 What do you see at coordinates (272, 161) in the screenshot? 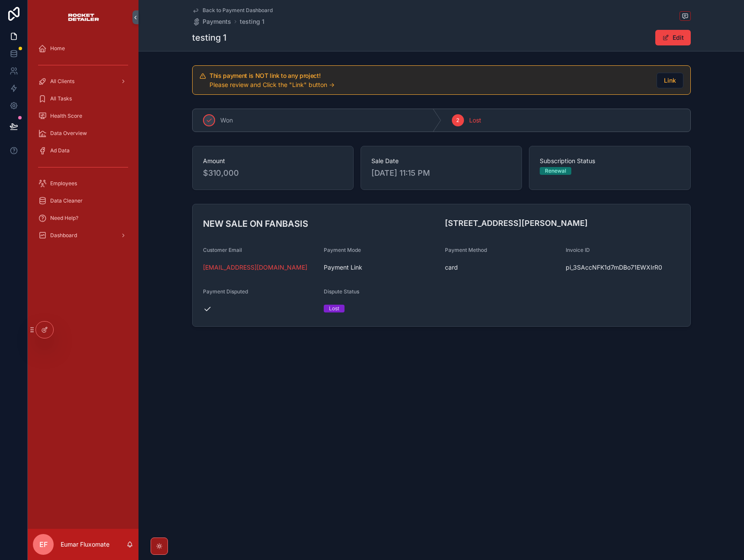
I see `span: Amount` at bounding box center [272, 161].